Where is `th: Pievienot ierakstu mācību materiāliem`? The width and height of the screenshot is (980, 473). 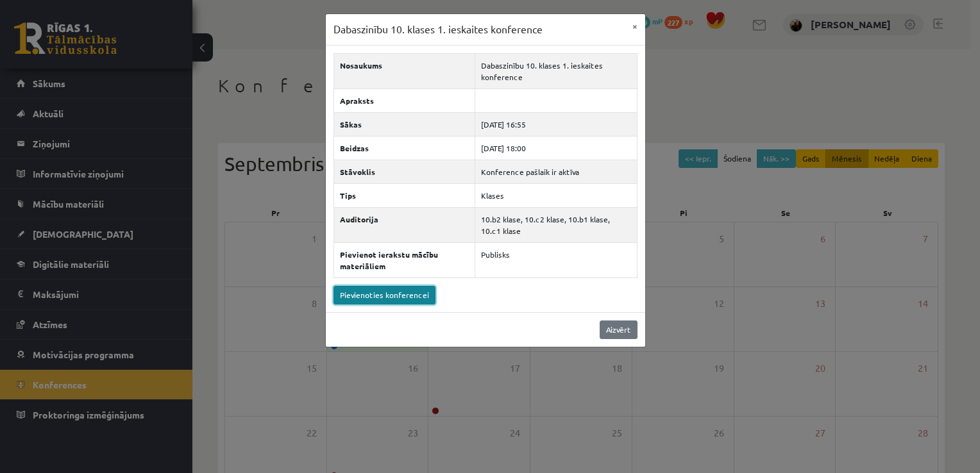
th: Pievienot ierakstu mācību materiāliem is located at coordinates (404, 260).